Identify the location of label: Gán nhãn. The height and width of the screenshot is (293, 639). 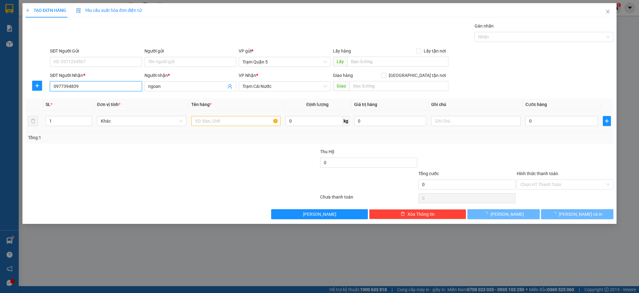
(484, 26).